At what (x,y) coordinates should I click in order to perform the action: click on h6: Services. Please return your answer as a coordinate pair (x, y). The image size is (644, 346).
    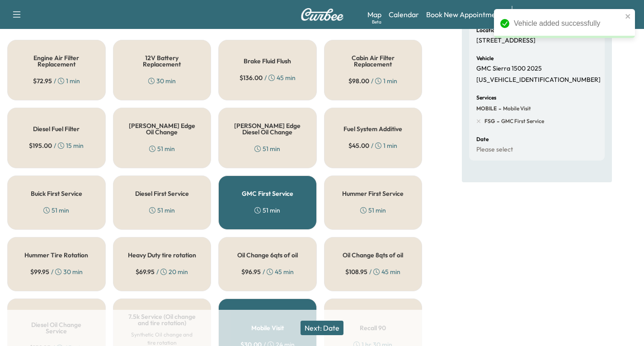
    Looking at the image, I should click on (487, 98).